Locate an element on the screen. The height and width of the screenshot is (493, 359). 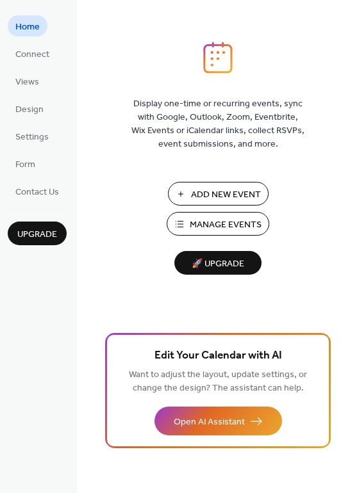
button: Add New Event is located at coordinates (218, 193).